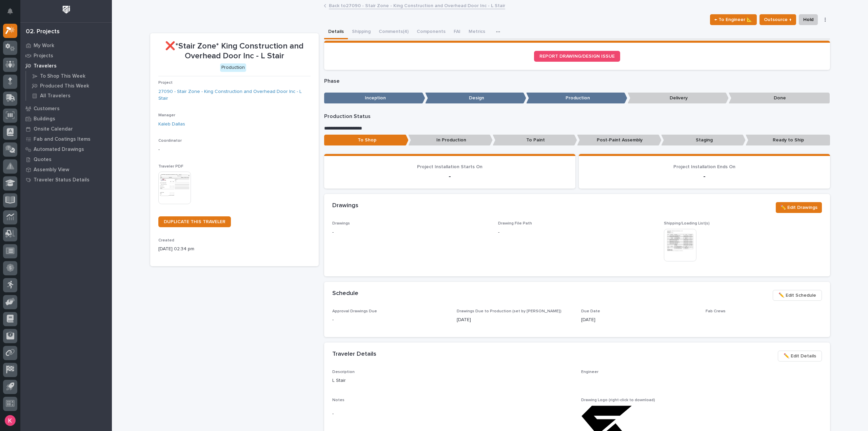 This screenshot has width=868, height=431. Describe the element at coordinates (62, 180) in the screenshot. I see `p: Traveler Status Details` at that location.